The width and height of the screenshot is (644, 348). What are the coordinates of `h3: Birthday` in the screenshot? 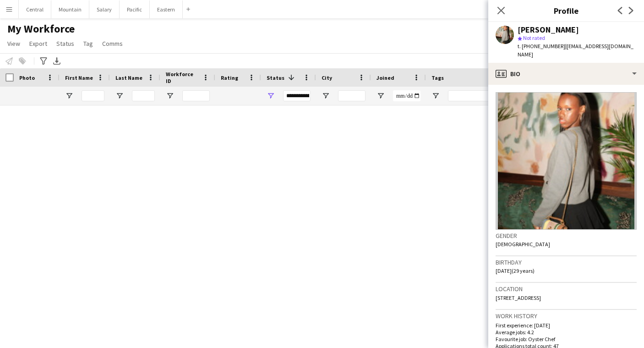 It's located at (567, 262).